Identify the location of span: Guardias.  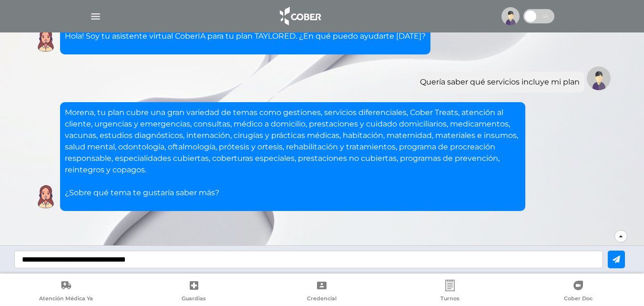
(194, 299).